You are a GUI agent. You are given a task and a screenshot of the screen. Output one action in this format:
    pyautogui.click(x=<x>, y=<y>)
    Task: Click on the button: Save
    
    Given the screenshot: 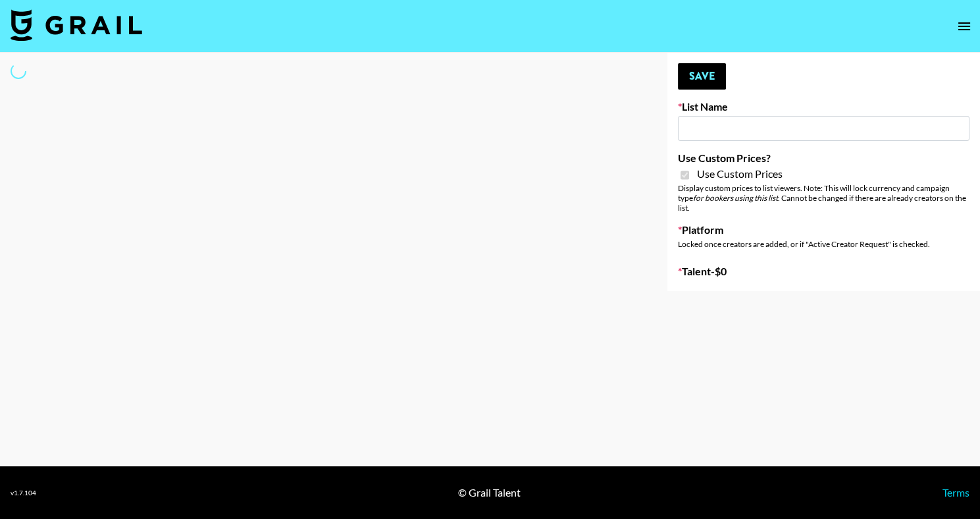 What is the action you would take?
    pyautogui.click(x=702, y=76)
    